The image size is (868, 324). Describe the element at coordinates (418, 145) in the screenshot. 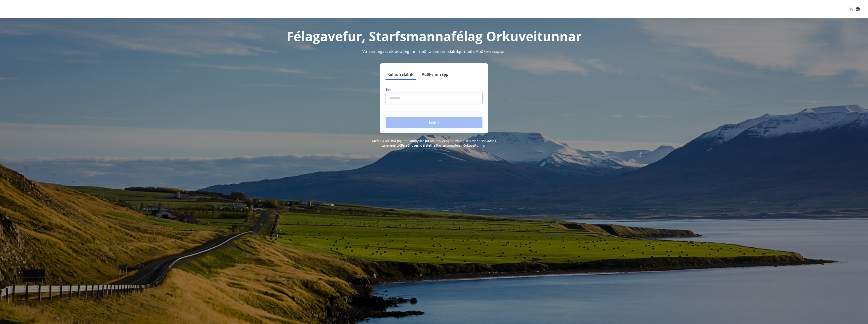

I see `a: Persónuverndarstefna` at that location.